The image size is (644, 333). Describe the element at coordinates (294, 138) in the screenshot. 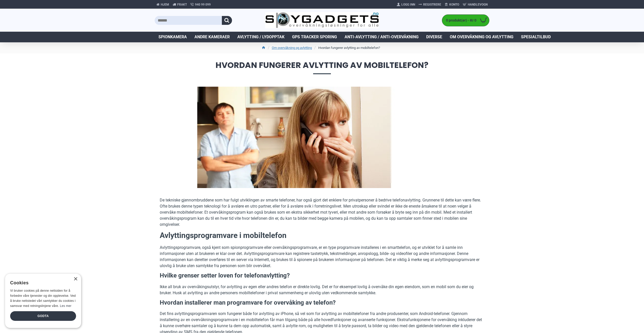

I see `img: Hvordan fungerer avlytting av mobiltelefon?` at that location.